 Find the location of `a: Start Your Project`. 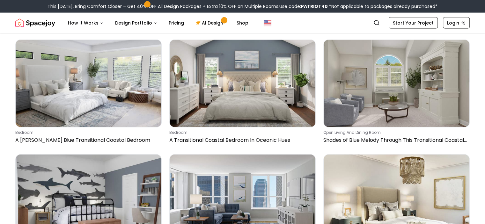

a: Start Your Project is located at coordinates (413, 23).